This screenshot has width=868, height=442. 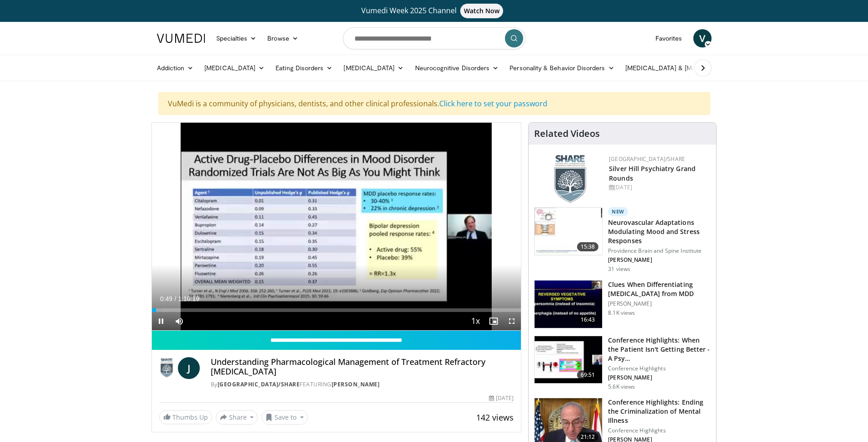 What do you see at coordinates (434, 103) in the screenshot?
I see `div: VuMedi is a community of physicians, dentists, and other clinical professionals.` at bounding box center [434, 103].